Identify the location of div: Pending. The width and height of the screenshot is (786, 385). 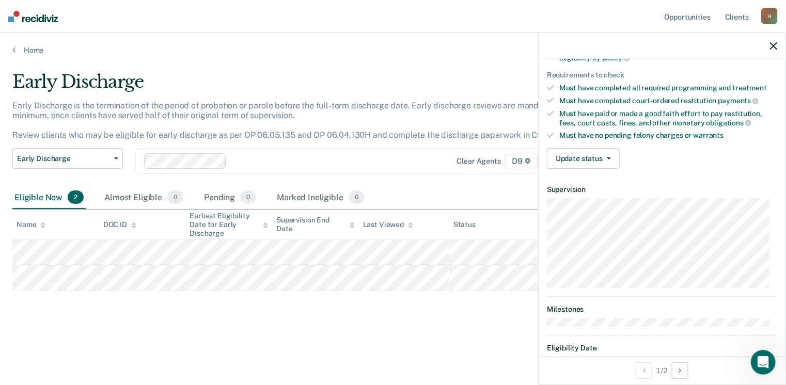
(230, 198).